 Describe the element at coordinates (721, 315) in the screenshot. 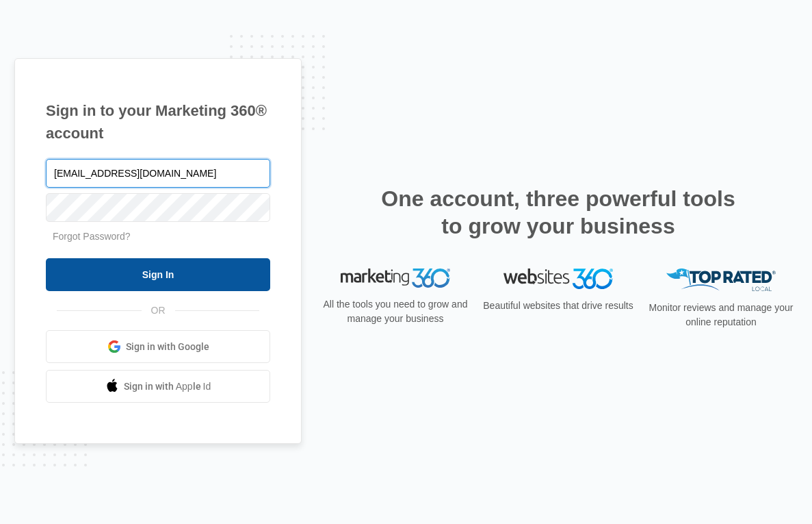

I see `p: Monitor reviews and manage your online reputation` at that location.